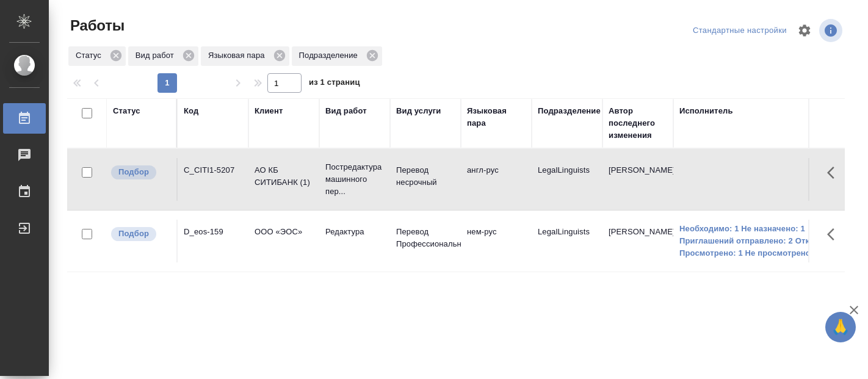 The image size is (868, 379). Describe the element at coordinates (496, 180) in the screenshot. I see `td: англ-рус` at that location.